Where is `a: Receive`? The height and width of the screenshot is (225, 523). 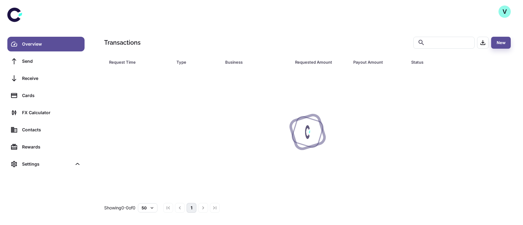
a: Receive is located at coordinates (46, 78).